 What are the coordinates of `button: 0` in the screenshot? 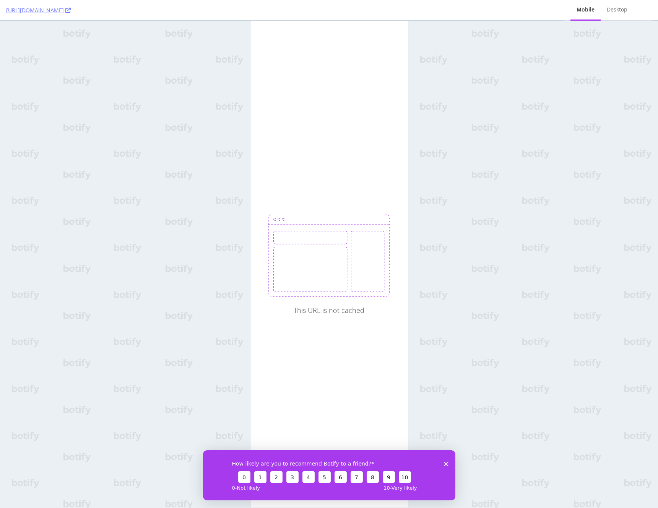 It's located at (41, 27).